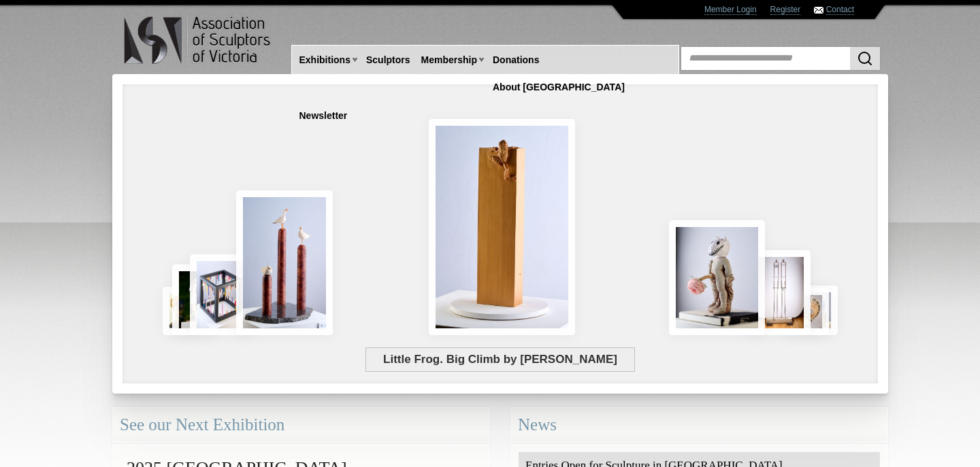  Describe the element at coordinates (388, 60) in the screenshot. I see `a: Sculptors` at that location.